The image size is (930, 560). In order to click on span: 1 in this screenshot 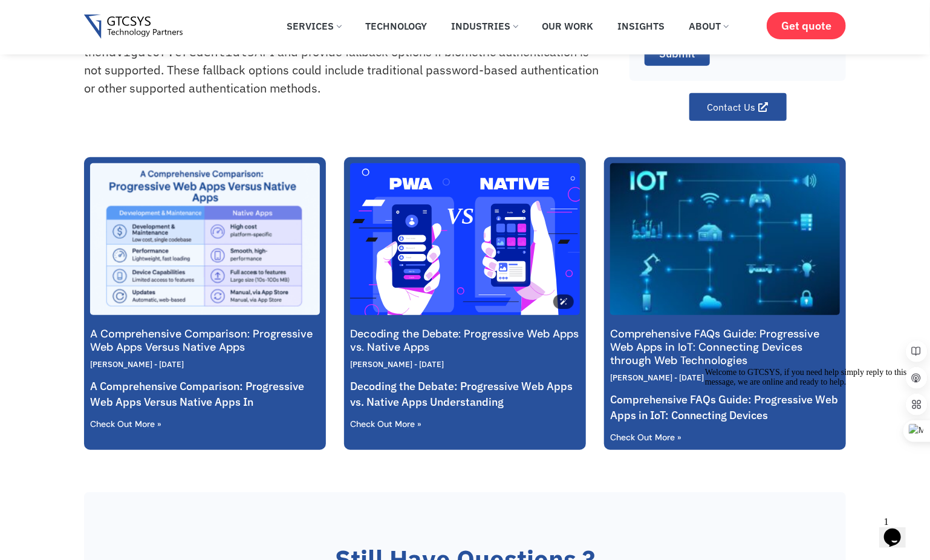, I will do `click(7, 10)`.